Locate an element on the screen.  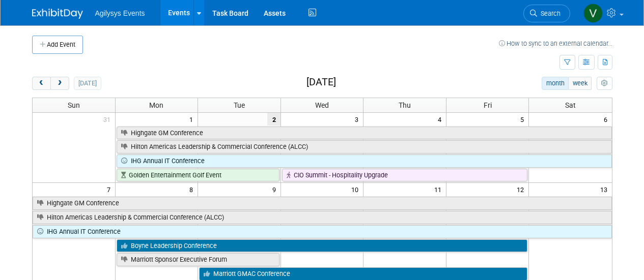
span: Tue is located at coordinates (239, 106).